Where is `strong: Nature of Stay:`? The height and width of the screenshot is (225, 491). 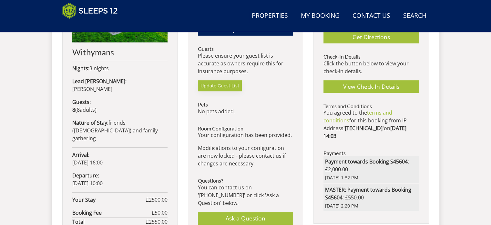 strong: Nature of Stay: is located at coordinates (90, 122).